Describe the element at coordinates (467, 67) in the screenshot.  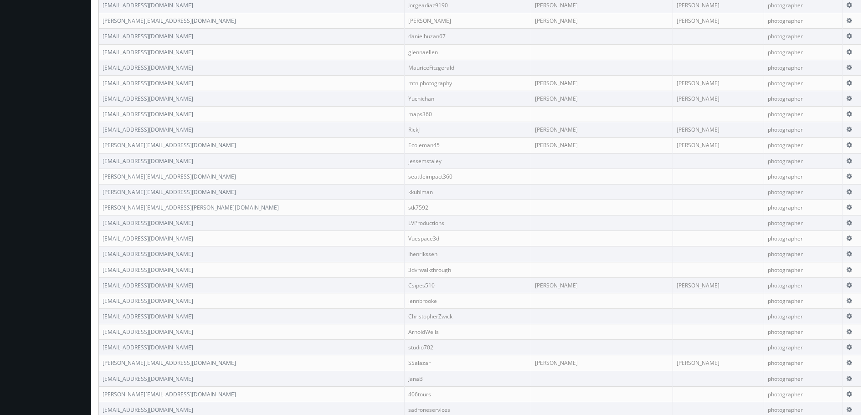
I see `td: MauriceFitzgerald` at that location.